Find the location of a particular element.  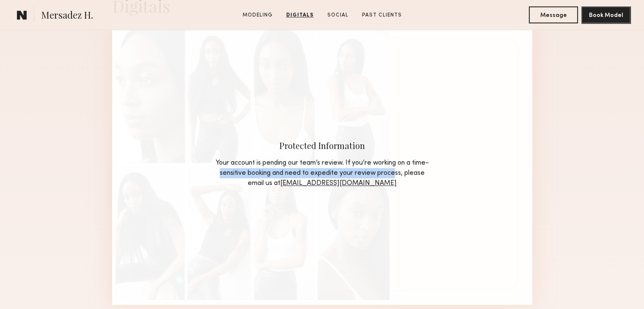

a: Modeling is located at coordinates (257, 15).